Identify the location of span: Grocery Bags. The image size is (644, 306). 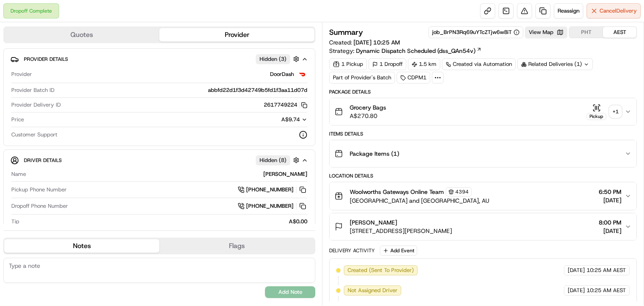
(368, 108).